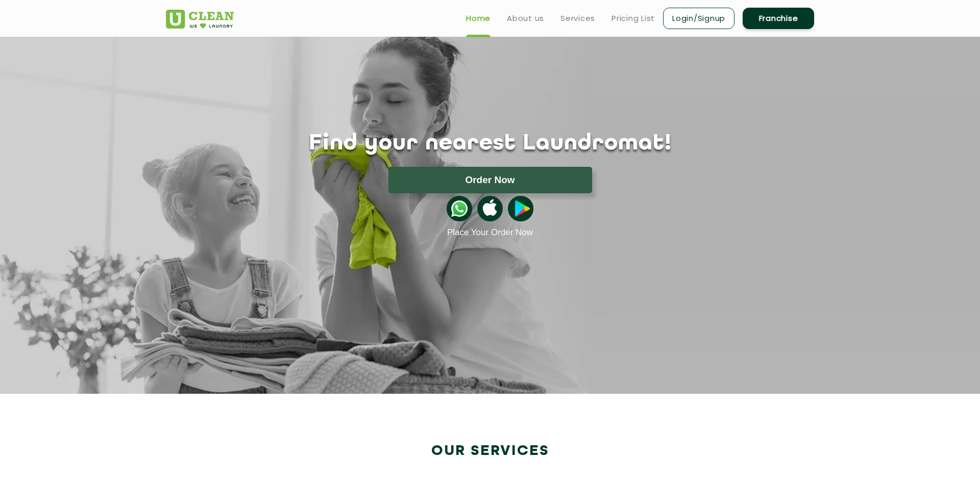 The image size is (980, 482). What do you see at coordinates (490, 233) in the screenshot?
I see `a: Place Your Order Now` at bounding box center [490, 233].